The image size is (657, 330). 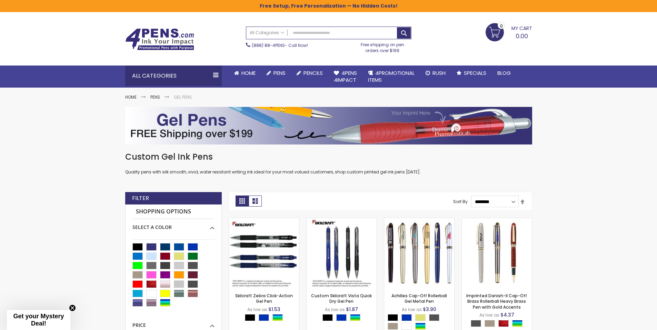 I want to click on h1: Custom Gel Ink Pens, so click(x=329, y=157).